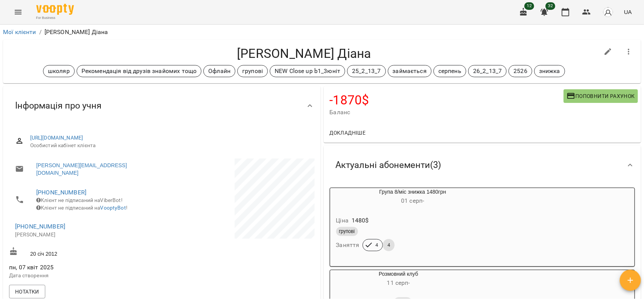 This screenshot has width=644, height=303. What do you see at coordinates (55, 9) in the screenshot?
I see `img: Voopty Logo` at bounding box center [55, 9].